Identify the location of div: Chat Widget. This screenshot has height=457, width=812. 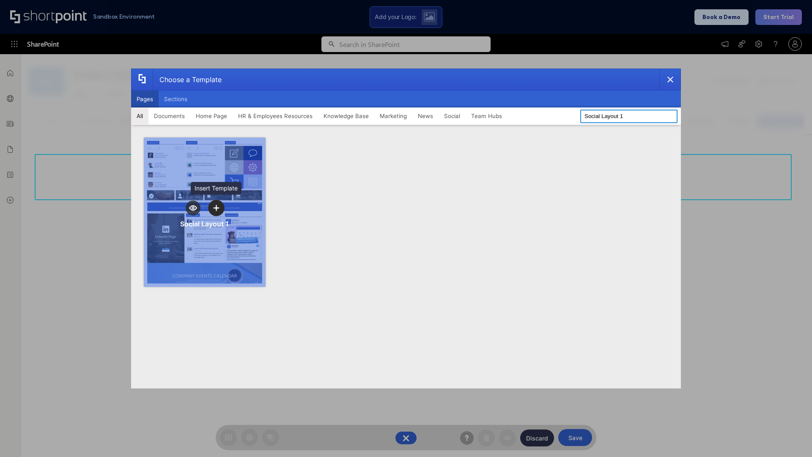
(791, 436).